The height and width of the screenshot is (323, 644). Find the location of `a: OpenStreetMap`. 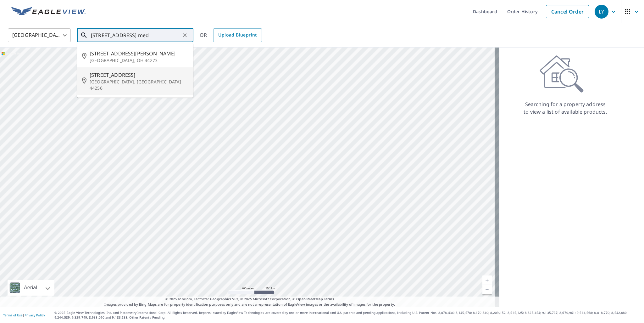

a: OpenStreetMap is located at coordinates (309, 299).